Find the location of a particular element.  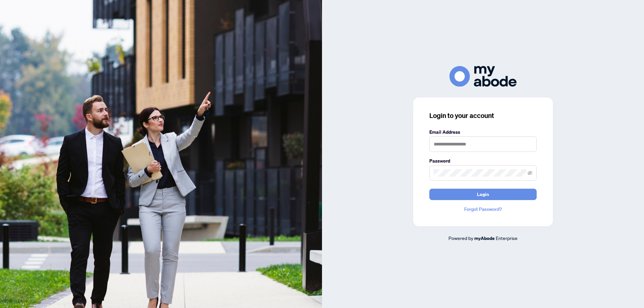

span: eye-invisible is located at coordinates (530, 173).